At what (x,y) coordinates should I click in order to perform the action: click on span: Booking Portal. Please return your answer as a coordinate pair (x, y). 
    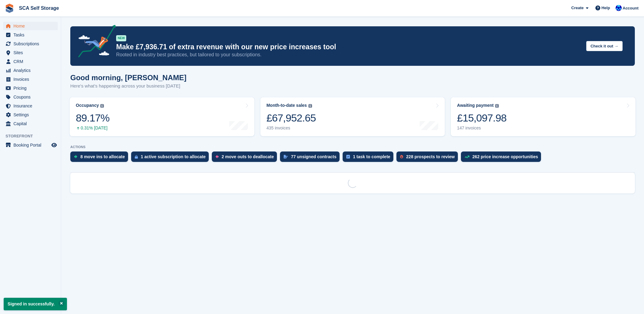
    Looking at the image, I should click on (32, 145).